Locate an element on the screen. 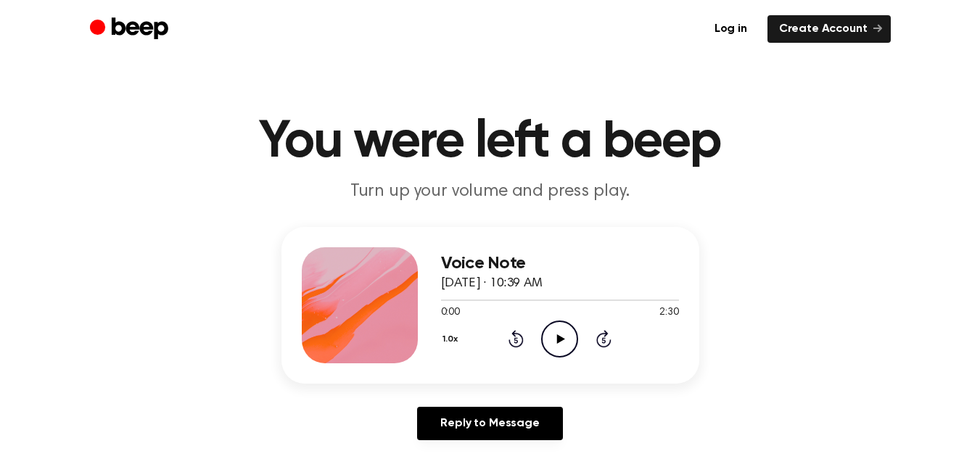 This screenshot has width=980, height=459. a: Log in is located at coordinates (730, 29).